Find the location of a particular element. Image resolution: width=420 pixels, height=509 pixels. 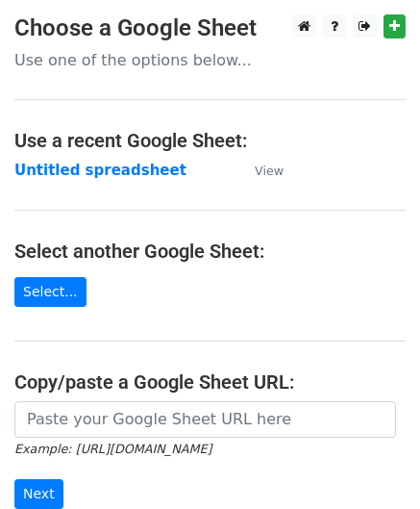

h4: Select another Google Sheet: is located at coordinates (210, 251).